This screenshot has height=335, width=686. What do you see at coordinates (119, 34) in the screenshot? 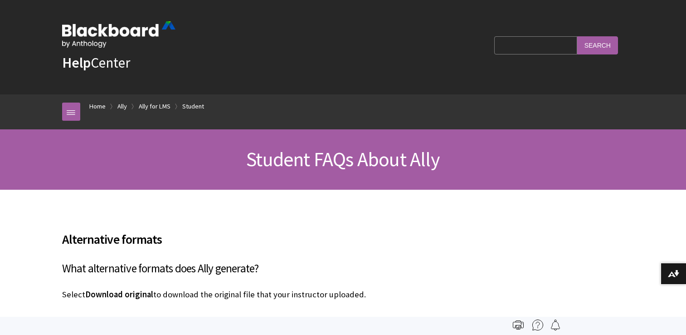
I see `img: Blackboard by Anthology` at bounding box center [119, 34].